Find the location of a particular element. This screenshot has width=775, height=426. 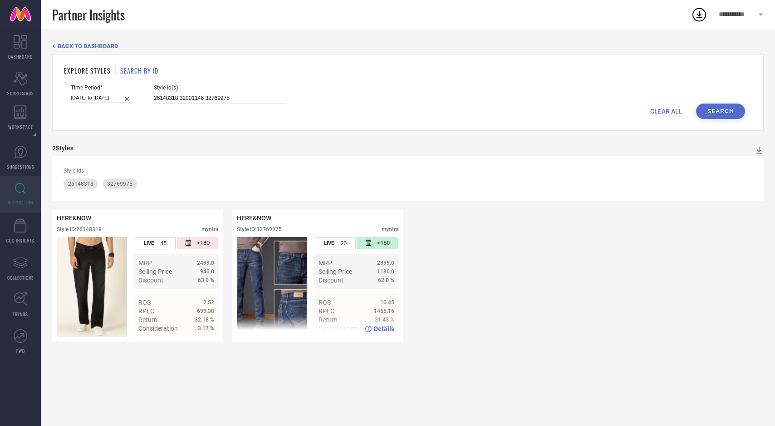

div: Open download list is located at coordinates (699, 15).